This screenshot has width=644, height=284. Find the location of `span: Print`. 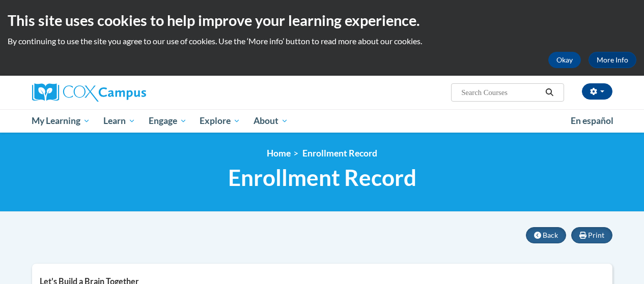

span: Print is located at coordinates (596, 235).